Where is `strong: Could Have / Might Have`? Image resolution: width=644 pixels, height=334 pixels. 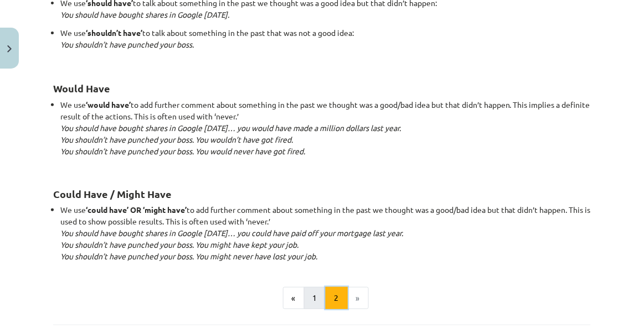 strong: Could Have / Might Have is located at coordinates (112, 194).